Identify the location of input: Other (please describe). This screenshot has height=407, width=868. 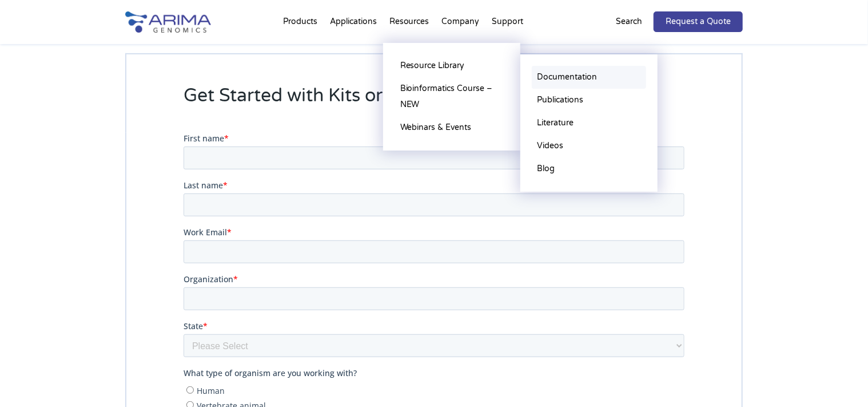
(6, 317).